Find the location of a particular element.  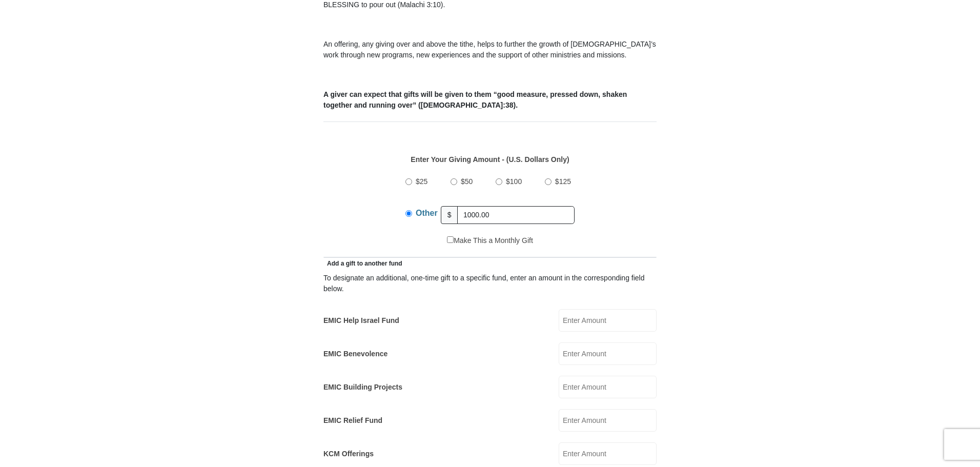

label: EMIC Help Israel Fund is located at coordinates (361, 320).